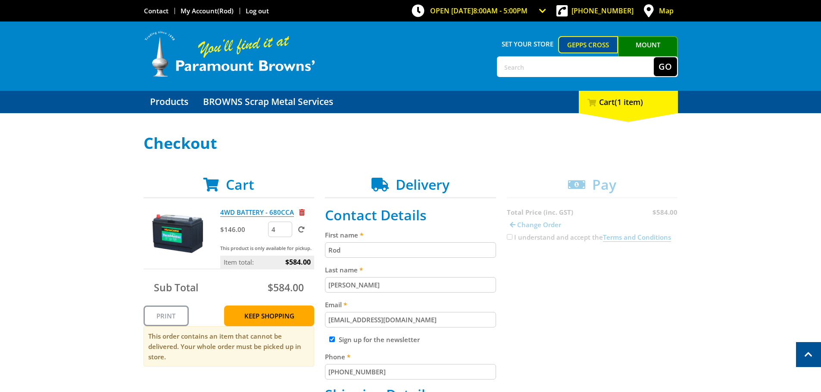  I want to click on span: Cart, so click(240, 184).